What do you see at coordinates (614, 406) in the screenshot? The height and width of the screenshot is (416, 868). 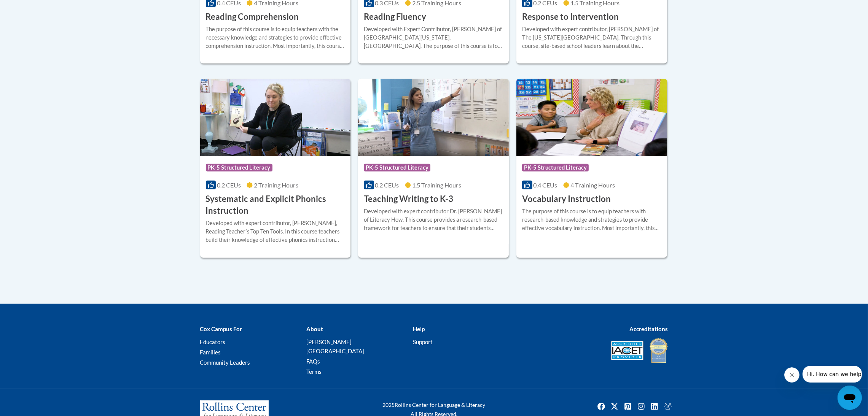 I see `a: Twitter` at bounding box center [614, 406].